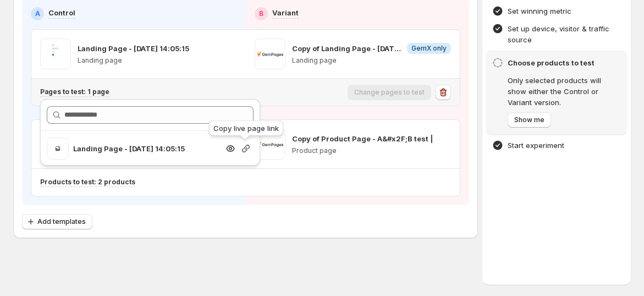 The width and height of the screenshot is (644, 296). What do you see at coordinates (75, 92) in the screenshot?
I see `p: Pages to test: 1 page` at bounding box center [75, 92].